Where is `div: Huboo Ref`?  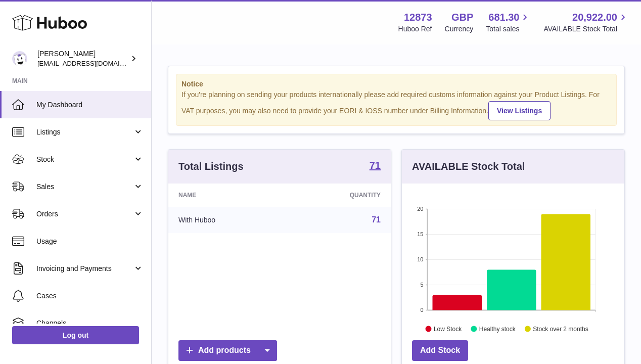 div: Huboo Ref is located at coordinates (415, 29).